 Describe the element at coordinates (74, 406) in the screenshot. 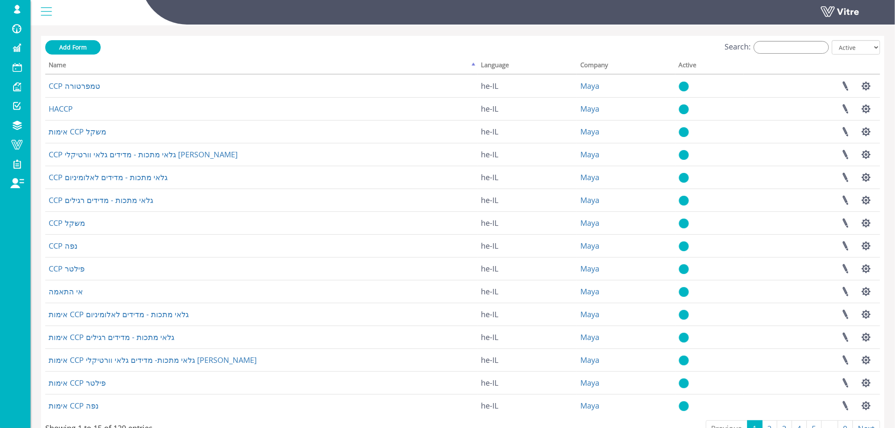

I see `a: אימות CCP נפה` at that location.